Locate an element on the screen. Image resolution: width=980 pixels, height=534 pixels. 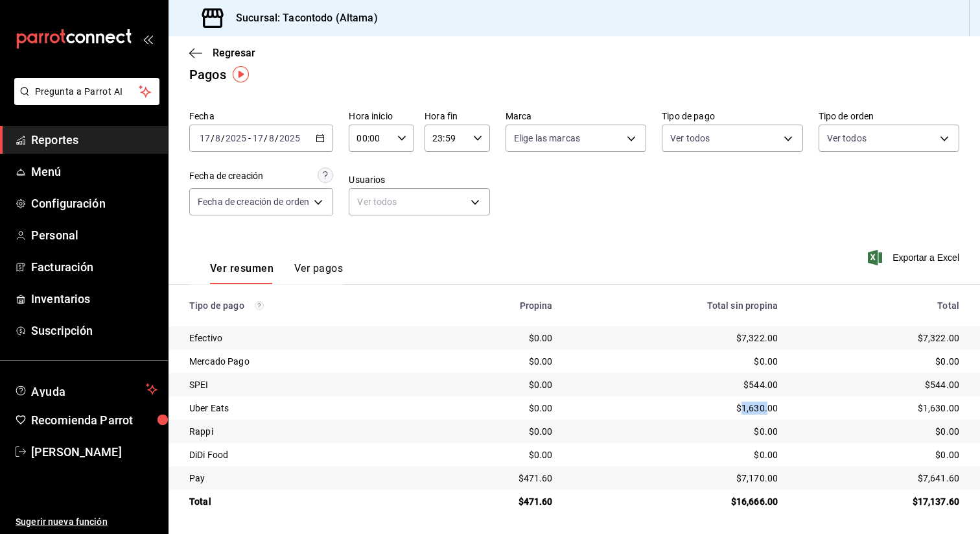
label: Tipo de pago is located at coordinates (732, 116).